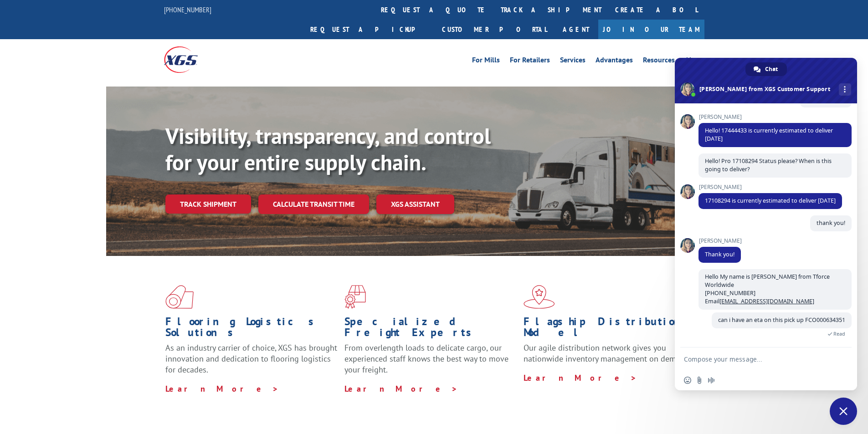 The image size is (868, 434). I want to click on a: Resources, so click(659, 62).